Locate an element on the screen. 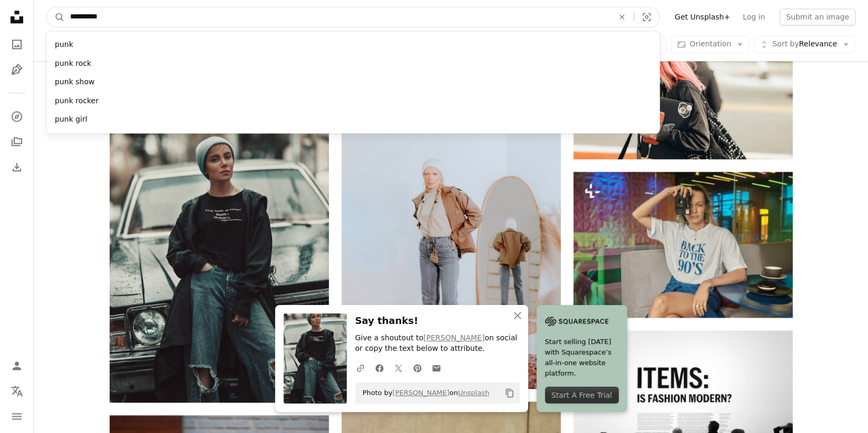 The height and width of the screenshot is (433, 868). div: punk show is located at coordinates (353, 82).